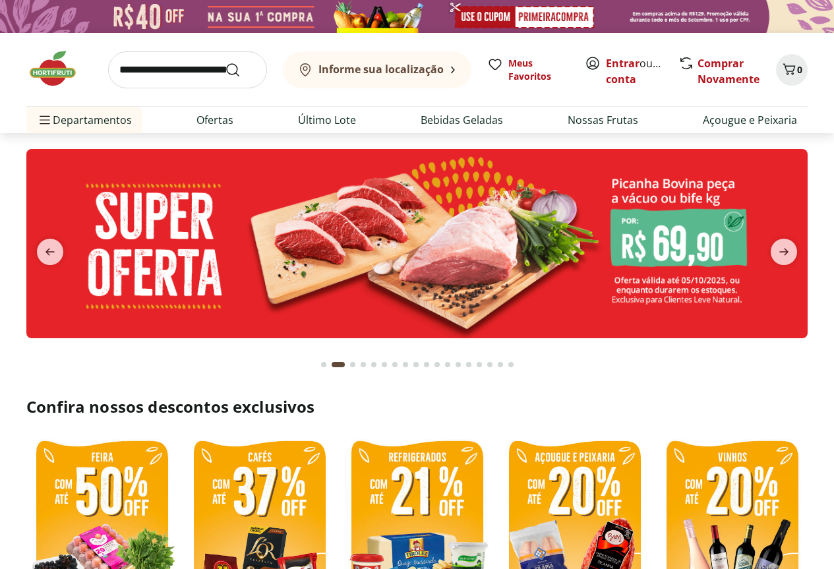 The height and width of the screenshot is (569, 834). What do you see at coordinates (59, 69) in the screenshot?
I see `img: Hortifruti` at bounding box center [59, 69].